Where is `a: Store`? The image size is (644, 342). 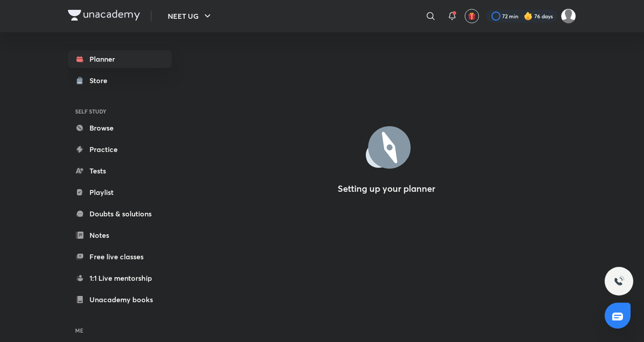 a: Store is located at coordinates (120, 80).